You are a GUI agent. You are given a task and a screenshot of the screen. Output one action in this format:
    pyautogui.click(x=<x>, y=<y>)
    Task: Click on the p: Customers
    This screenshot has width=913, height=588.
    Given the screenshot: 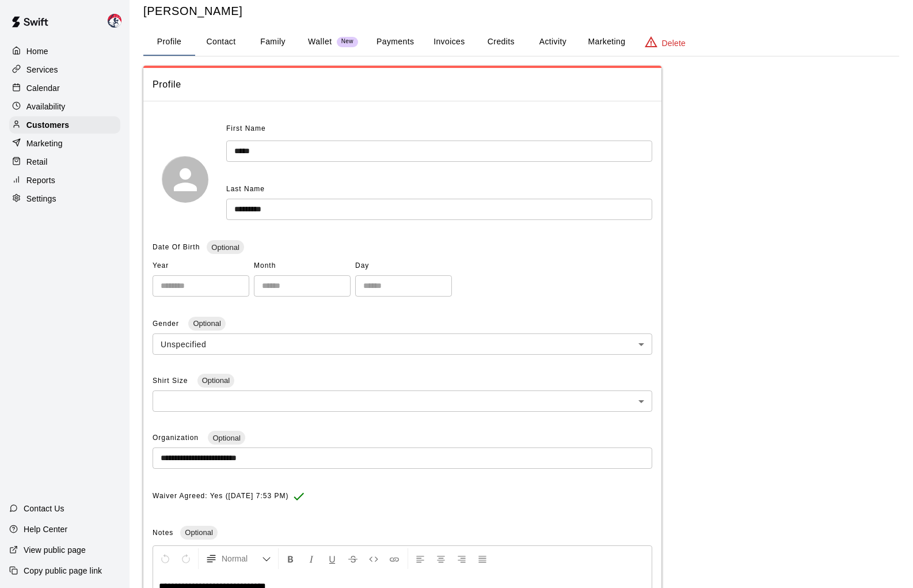 What is the action you would take?
    pyautogui.click(x=48, y=125)
    